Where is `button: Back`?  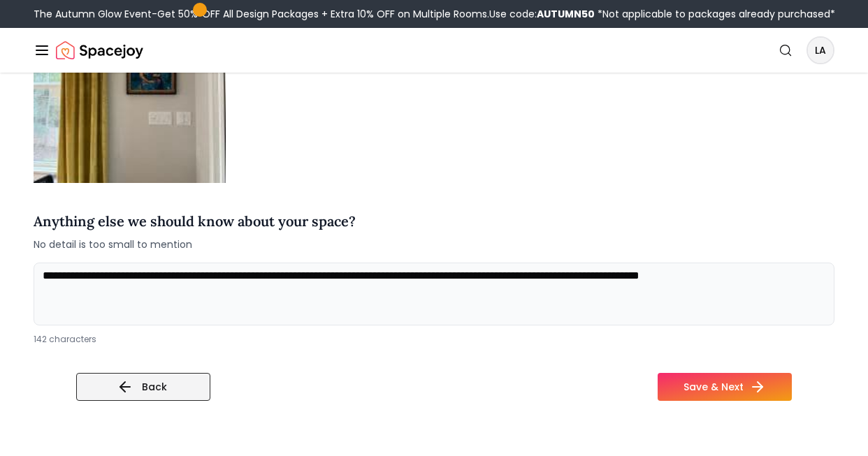
button: Back is located at coordinates (143, 387).